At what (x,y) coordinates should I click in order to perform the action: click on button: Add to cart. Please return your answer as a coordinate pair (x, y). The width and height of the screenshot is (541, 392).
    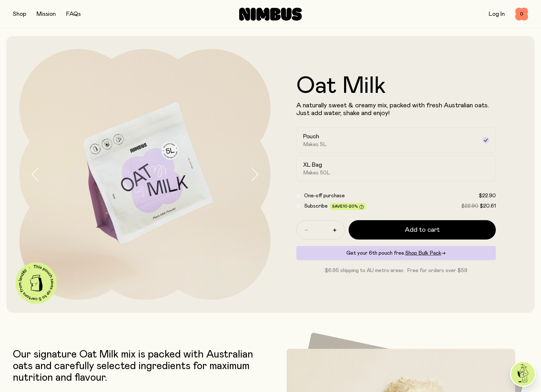
    Looking at the image, I should click on (422, 230).